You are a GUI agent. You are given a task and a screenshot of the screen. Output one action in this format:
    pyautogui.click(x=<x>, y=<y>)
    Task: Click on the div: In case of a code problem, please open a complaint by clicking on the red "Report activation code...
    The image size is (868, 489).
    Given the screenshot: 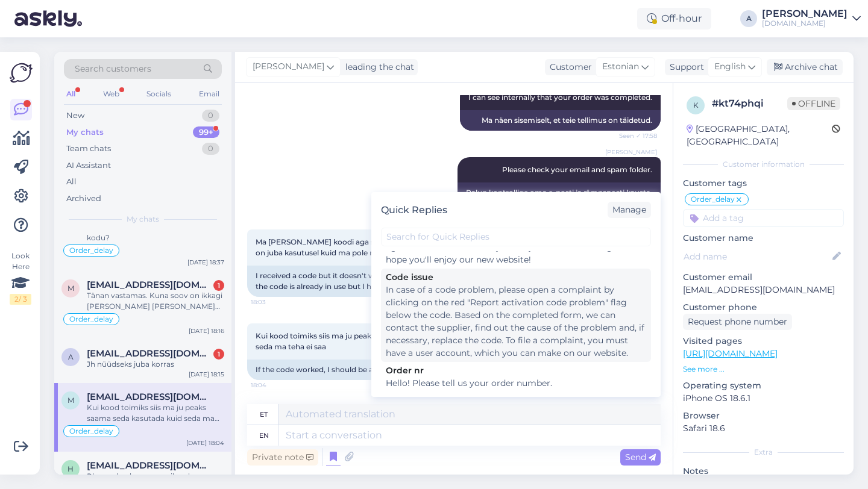 What is the action you would take?
    pyautogui.click(x=516, y=322)
    